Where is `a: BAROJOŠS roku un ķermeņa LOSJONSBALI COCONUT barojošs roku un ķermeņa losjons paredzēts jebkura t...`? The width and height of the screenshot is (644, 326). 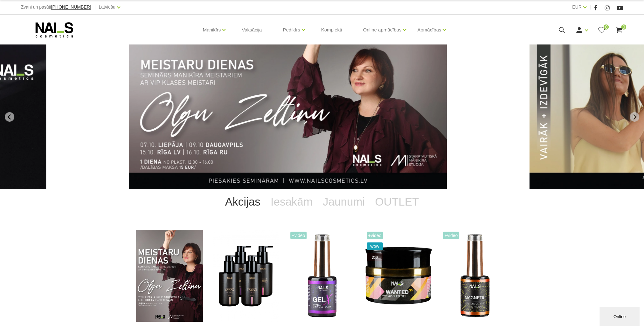 a: BAROJOŠS roku un ķermeņa LOSJONSBALI COCONUT barojošs roku un ķermeņa losjons paredzēts jebkura t... is located at coordinates (246, 276).